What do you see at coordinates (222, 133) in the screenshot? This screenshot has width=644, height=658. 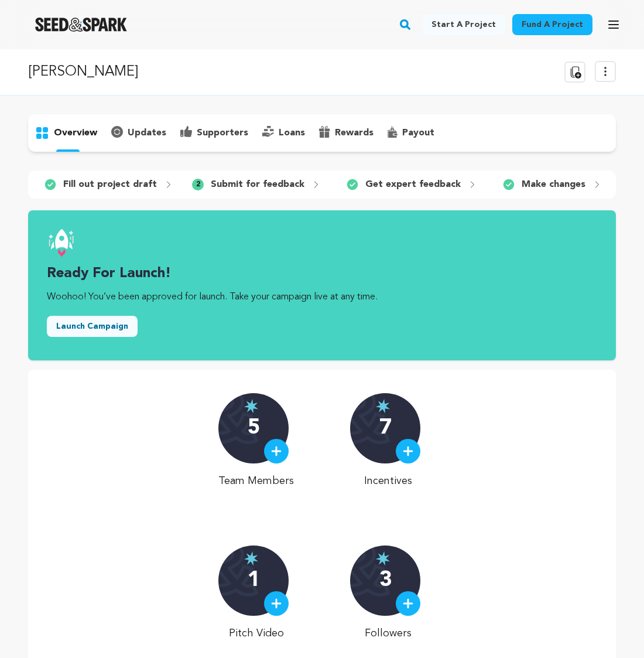 I see `p: supporters` at bounding box center [222, 133].